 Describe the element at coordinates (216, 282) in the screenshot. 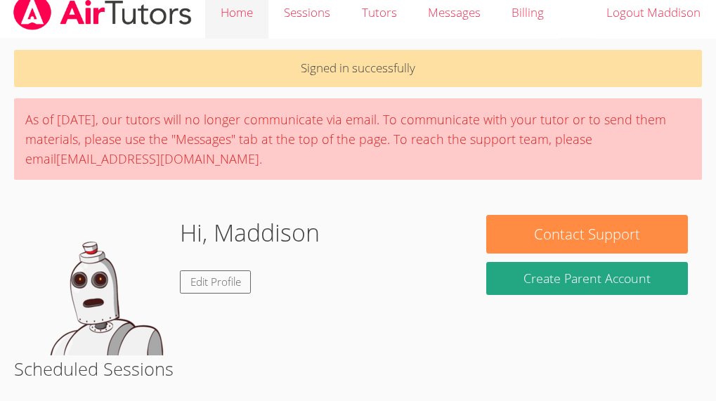

I see `a: Edit Profile` at that location.